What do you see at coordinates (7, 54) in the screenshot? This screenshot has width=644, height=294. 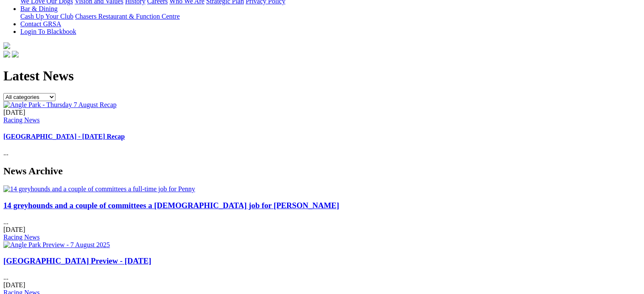 I see `img: facebook.svg` at bounding box center [7, 54].